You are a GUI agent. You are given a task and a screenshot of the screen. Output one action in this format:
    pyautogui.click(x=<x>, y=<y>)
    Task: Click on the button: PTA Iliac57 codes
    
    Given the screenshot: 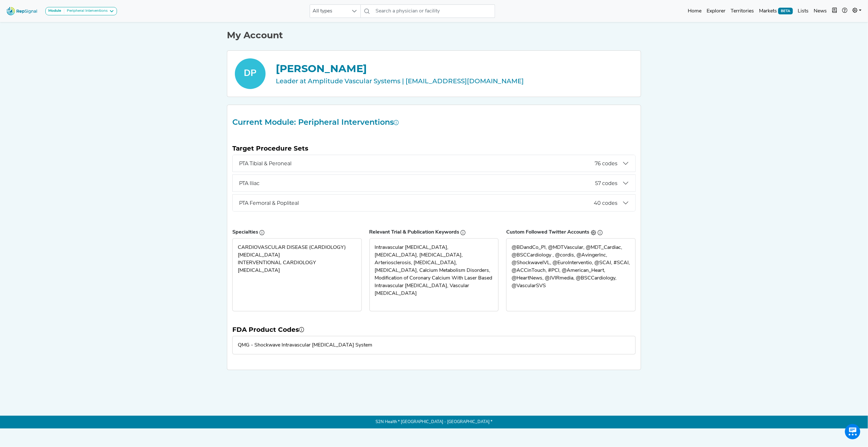 What is the action you would take?
    pyautogui.click(x=434, y=183)
    